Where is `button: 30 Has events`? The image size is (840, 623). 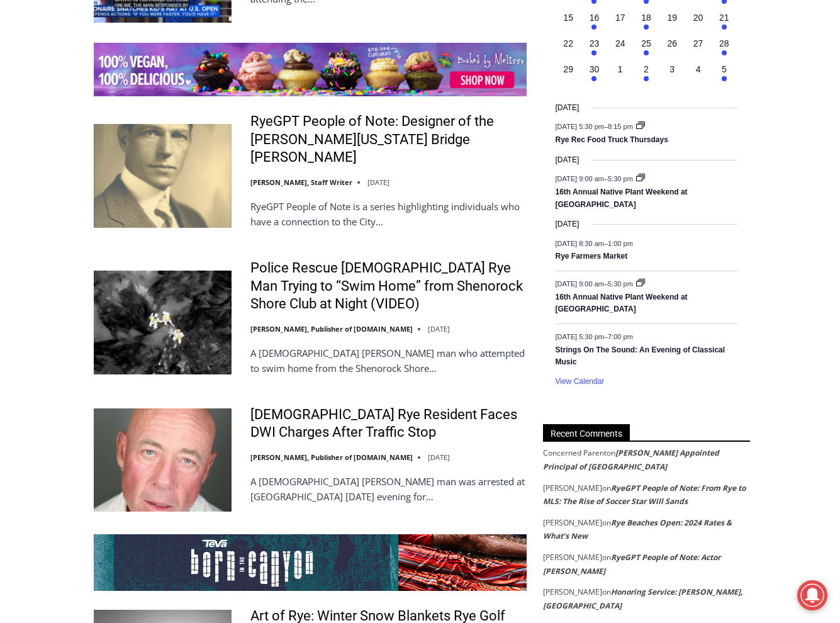
button: 30 Has events is located at coordinates (594, 75).